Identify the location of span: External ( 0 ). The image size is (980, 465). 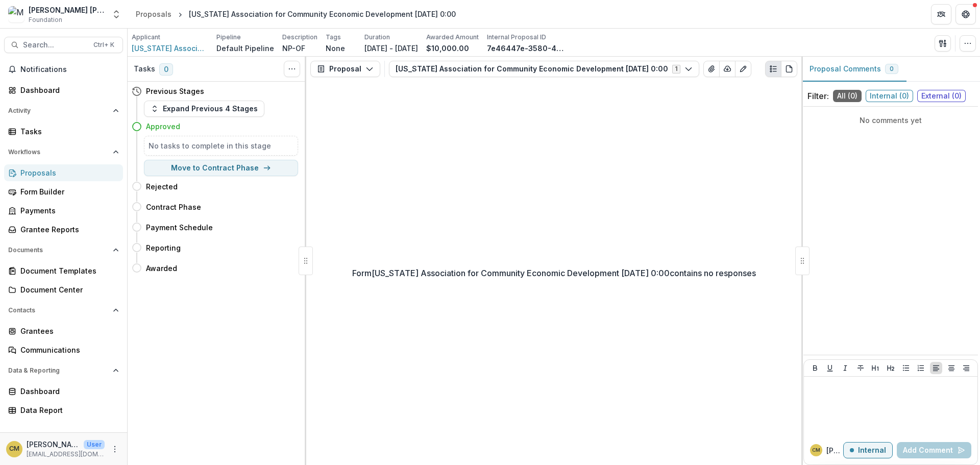
(941, 96).